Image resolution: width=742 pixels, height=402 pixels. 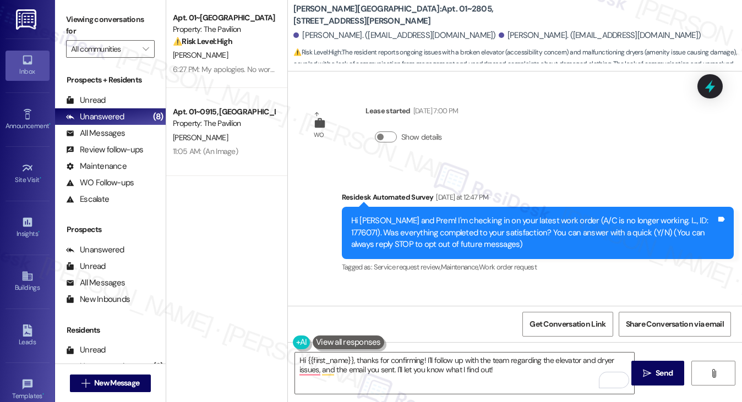 I want to click on div: WO Follow-ups, so click(x=100, y=183).